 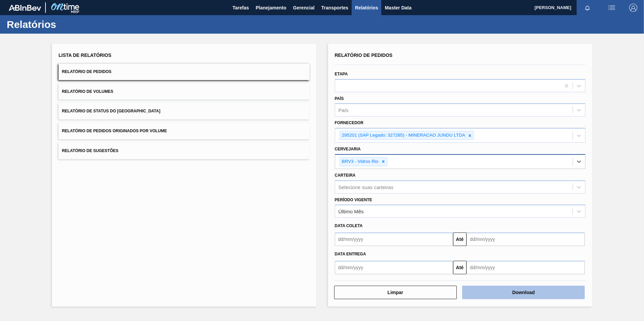 I want to click on span: Gerencial, so click(x=304, y=8).